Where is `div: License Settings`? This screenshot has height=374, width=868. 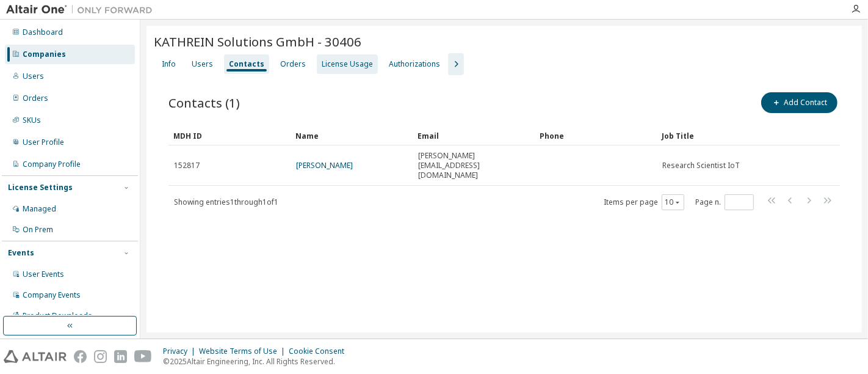
div: License Settings is located at coordinates (41, 188).